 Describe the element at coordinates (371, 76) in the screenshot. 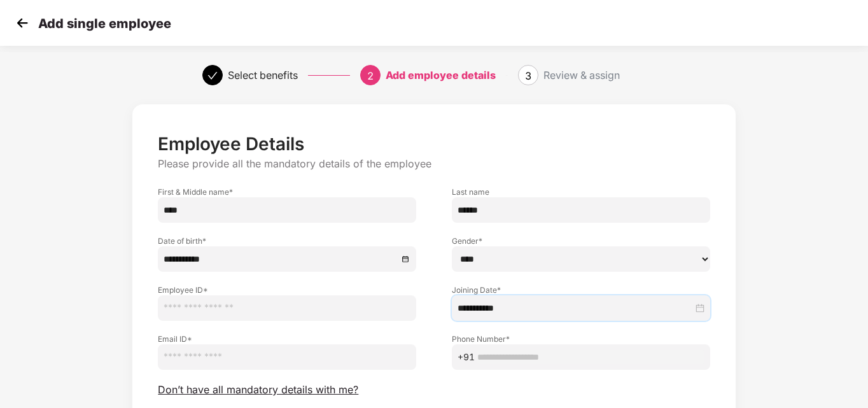

I see `span: 2` at that location.